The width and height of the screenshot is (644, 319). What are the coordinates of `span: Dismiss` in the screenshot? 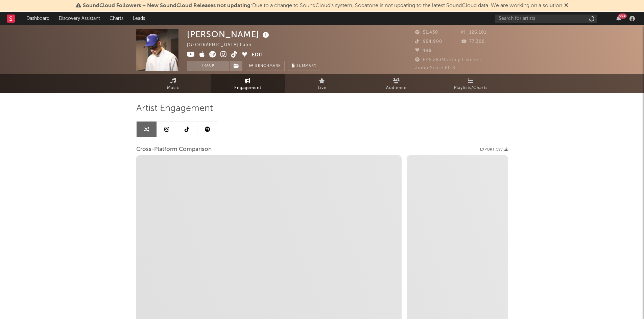 It's located at (566, 6).